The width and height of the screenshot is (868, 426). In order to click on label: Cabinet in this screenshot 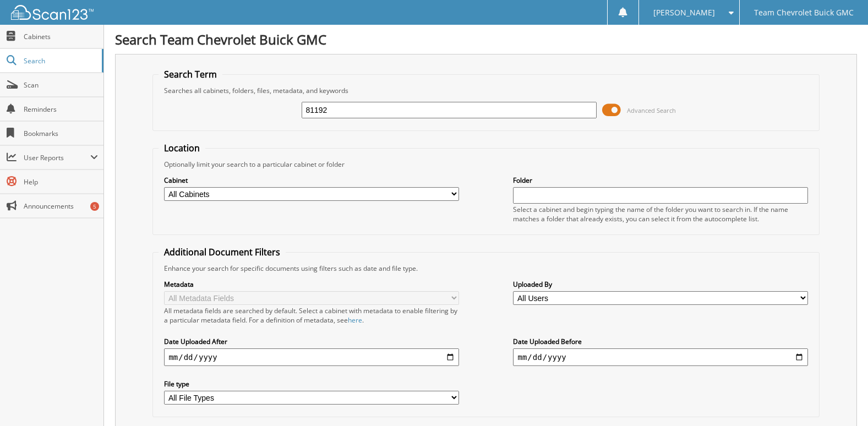, I will do `click(311, 180)`.